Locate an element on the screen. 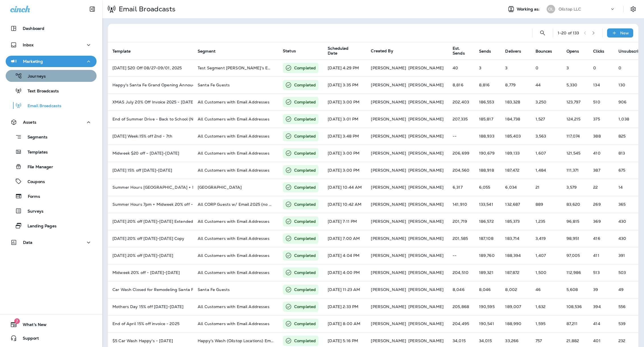 The width and height of the screenshot is (644, 347). td: 202,403 is located at coordinates (461, 102).